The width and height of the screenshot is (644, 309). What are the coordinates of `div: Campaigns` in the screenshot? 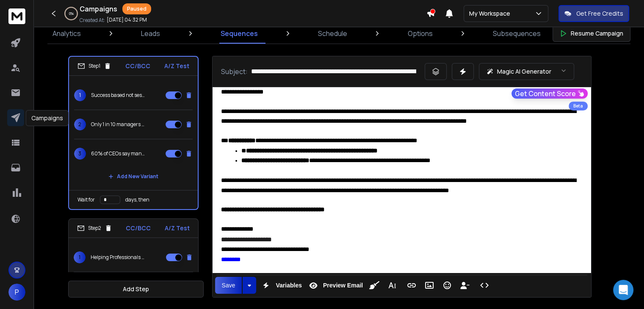 It's located at (47, 118).